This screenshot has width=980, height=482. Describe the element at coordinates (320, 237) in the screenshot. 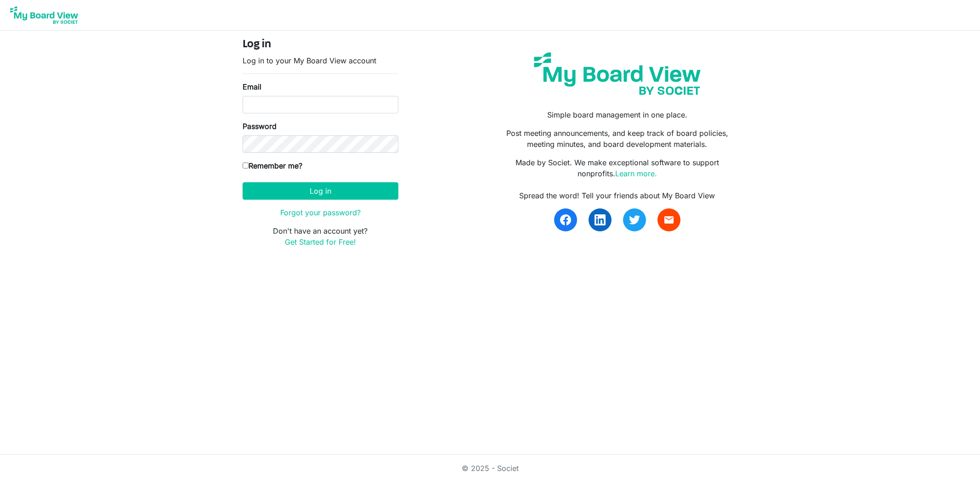

I see `p: Don't have an account yet?` at that location.